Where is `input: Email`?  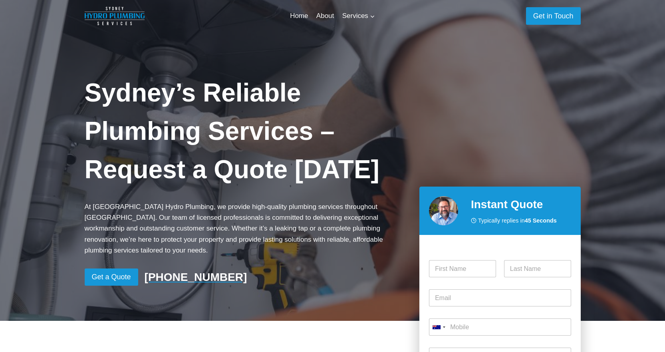 input: Email is located at coordinates (500, 298).